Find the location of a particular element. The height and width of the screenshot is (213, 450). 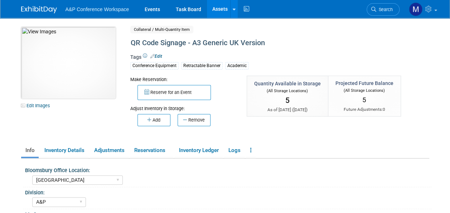

div: Projected Future Balance is located at coordinates (365, 83).